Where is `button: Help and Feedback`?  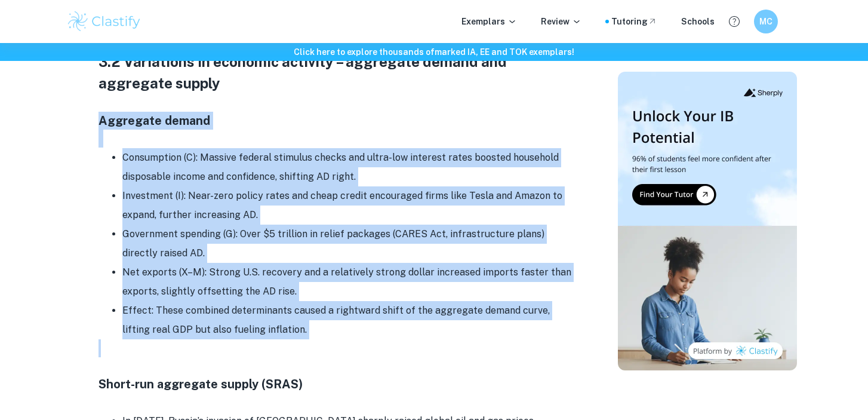
button: Help and Feedback is located at coordinates (734, 22).